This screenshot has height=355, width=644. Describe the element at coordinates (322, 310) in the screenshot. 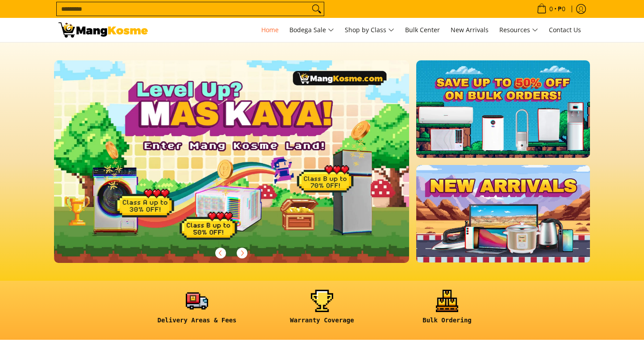

I see `a: <h6><strong>Warranty Coverage</strong></h6>` at that location.